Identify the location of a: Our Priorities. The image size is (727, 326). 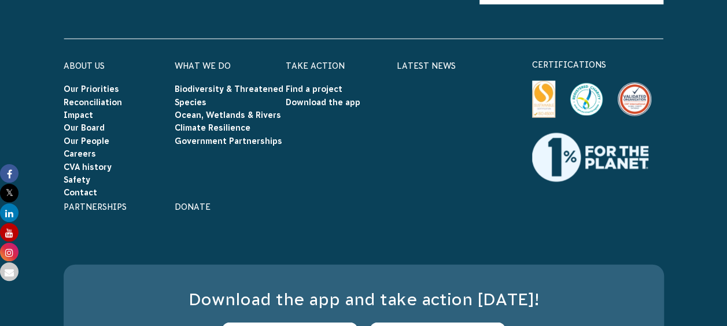
(91, 89).